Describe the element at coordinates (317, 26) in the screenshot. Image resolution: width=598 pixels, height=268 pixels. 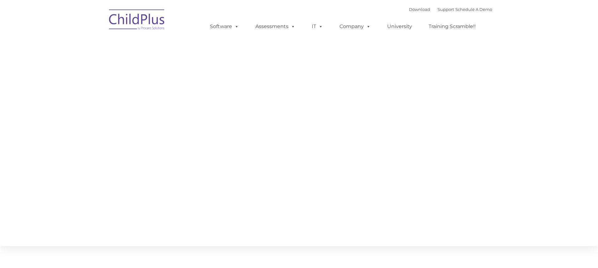
I see `a: IT` at that location.